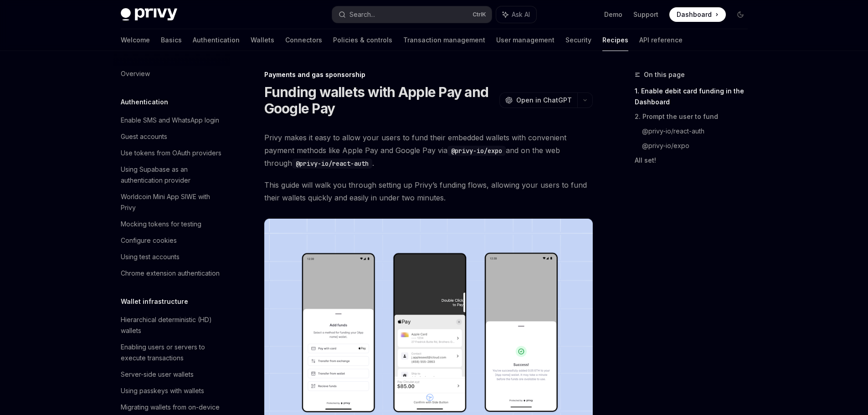 This screenshot has width=868, height=415. Describe the element at coordinates (476, 151) in the screenshot. I see `code: @privy-io/expo` at that location.